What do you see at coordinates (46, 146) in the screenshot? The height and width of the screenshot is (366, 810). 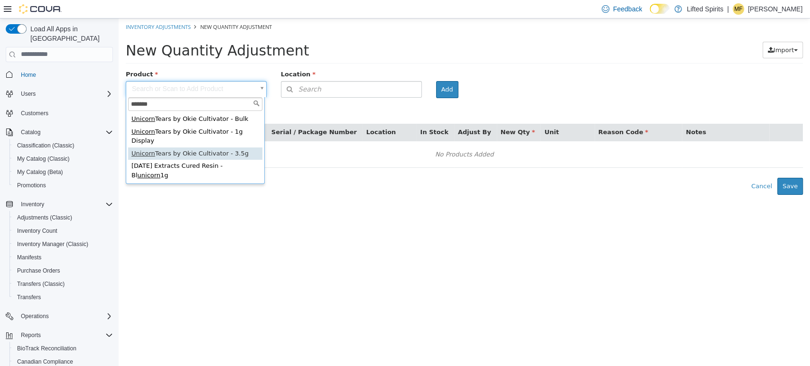 I see `a: Classification (Classic)` at bounding box center [46, 146].